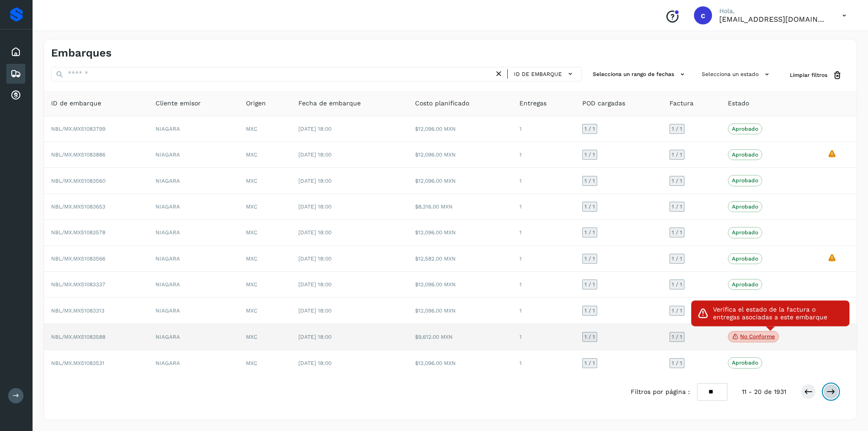  I want to click on span: NBL/MX.MX51083653, so click(78, 207).